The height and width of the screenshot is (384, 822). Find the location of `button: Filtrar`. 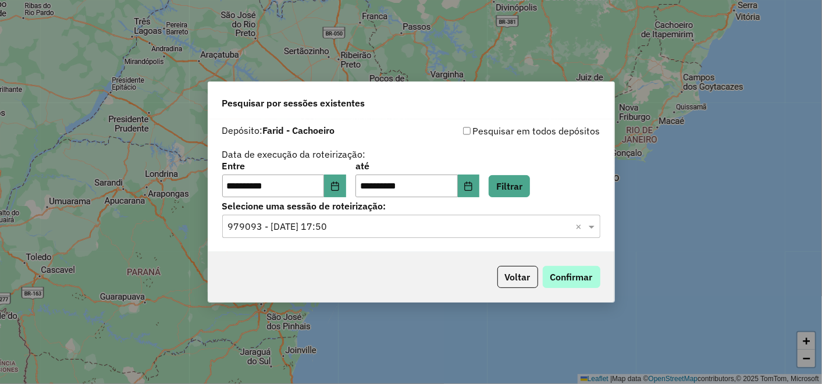

button: Filtrar is located at coordinates (509, 186).